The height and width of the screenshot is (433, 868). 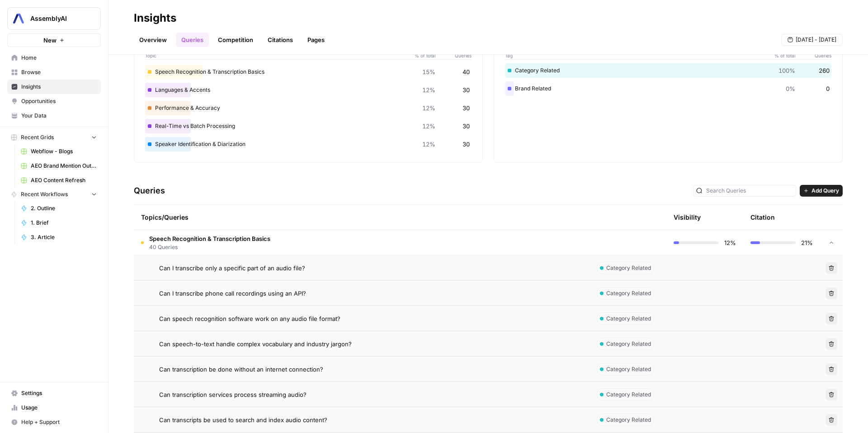 I want to click on span: Your Data, so click(x=59, y=115).